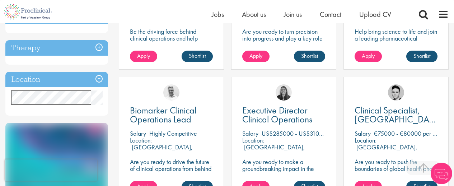  Describe the element at coordinates (284, 92) in the screenshot. I see `img: Ciara Noble` at that location.